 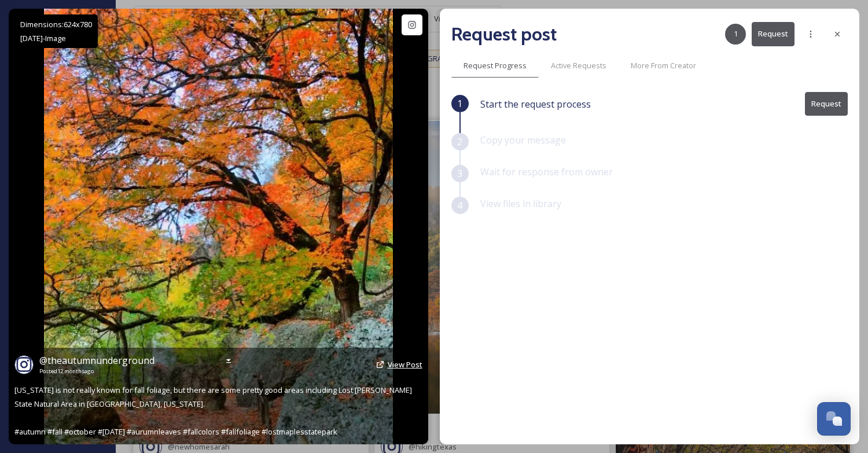 I want to click on button: Open Chat, so click(x=835, y=420).